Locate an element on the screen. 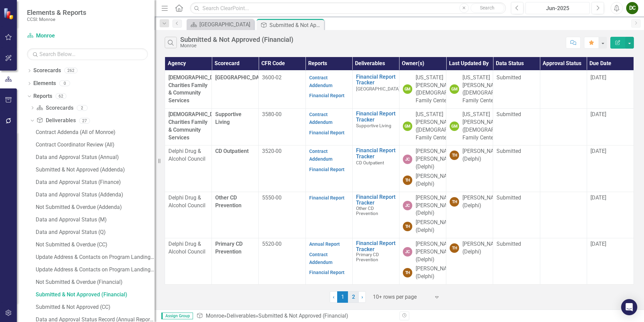 The image size is (644, 322). div: Data and Approval Status (Annual) is located at coordinates (95, 157).